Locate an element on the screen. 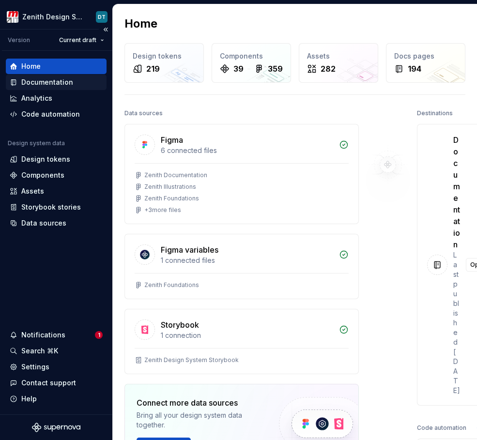 This screenshot has height=440, width=477. div: Home is located at coordinates (31, 66).